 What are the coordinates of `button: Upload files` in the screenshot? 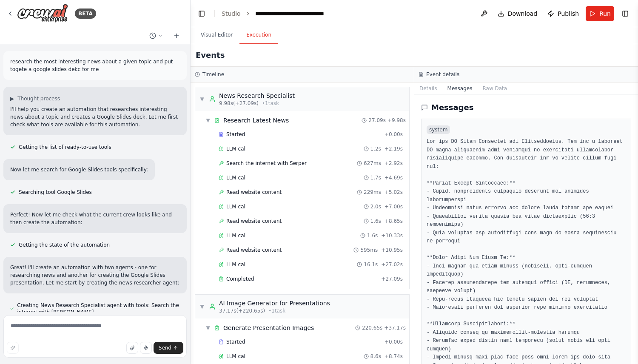 It's located at (132, 348).